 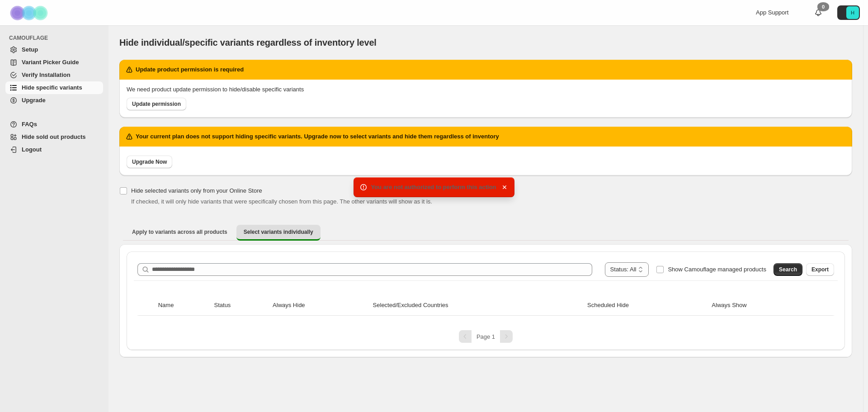 What do you see at coordinates (824, 6) in the screenshot?
I see `div: 0` at bounding box center [824, 6].